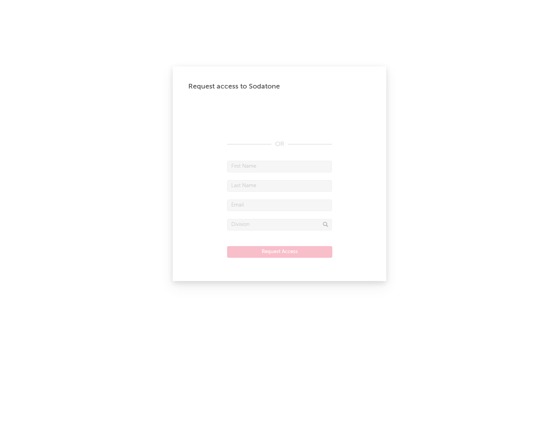 This screenshot has width=559, height=427. I want to click on input: Division, so click(280, 225).